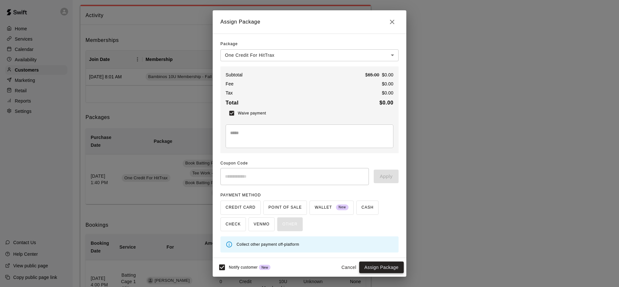 The height and width of the screenshot is (287, 619). Describe the element at coordinates (243, 267) in the screenshot. I see `span: Notify customer` at that location.